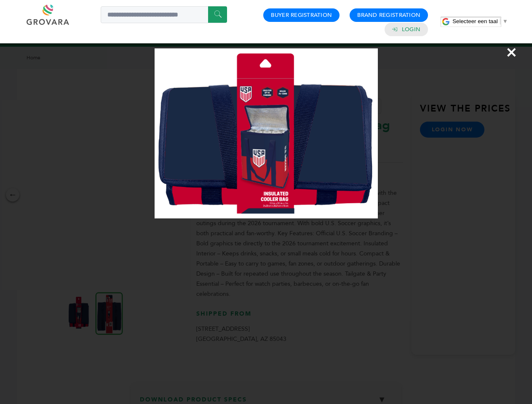 The image size is (532, 404). Describe the element at coordinates (389, 15) in the screenshot. I see `a: Brand Registration` at that location.